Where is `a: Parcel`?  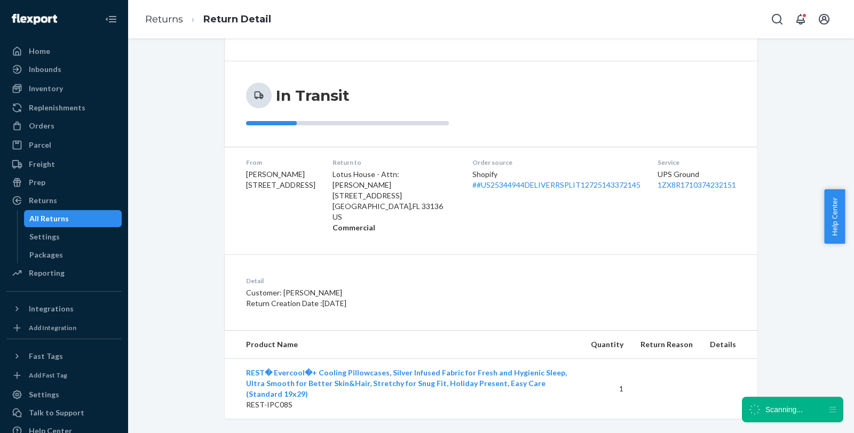 a: Parcel is located at coordinates (64, 145).